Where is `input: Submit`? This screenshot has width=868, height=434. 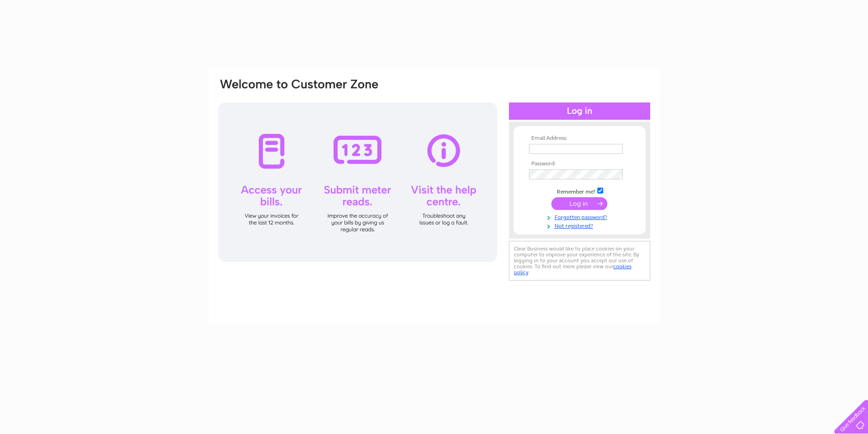 input: Submit is located at coordinates (579, 204).